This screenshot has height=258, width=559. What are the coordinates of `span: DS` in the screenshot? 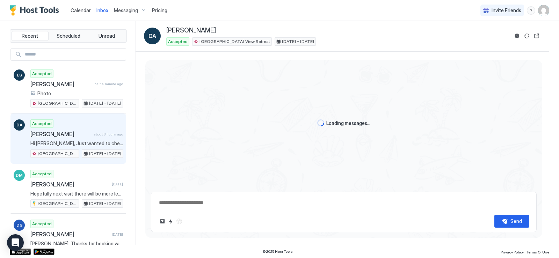 It's located at (19, 225).